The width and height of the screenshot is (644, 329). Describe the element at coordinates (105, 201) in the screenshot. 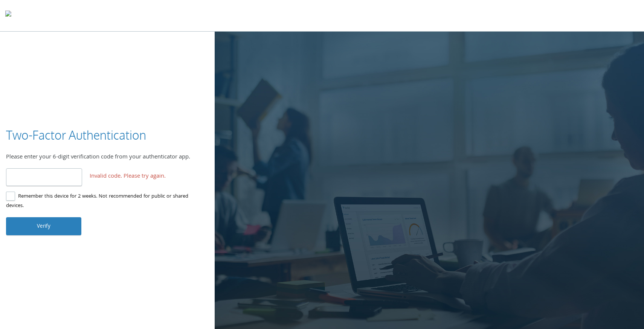

I see `label: Remember this device for 2 weeks. Not recommended for public or shared devices.` at that location.